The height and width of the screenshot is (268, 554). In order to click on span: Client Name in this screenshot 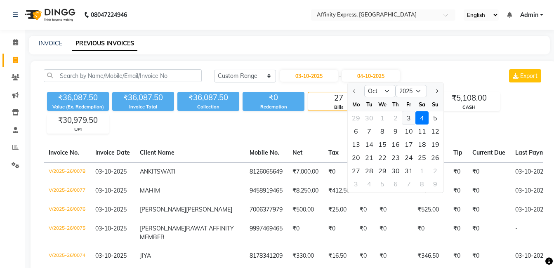, I will do `click(157, 153)`.